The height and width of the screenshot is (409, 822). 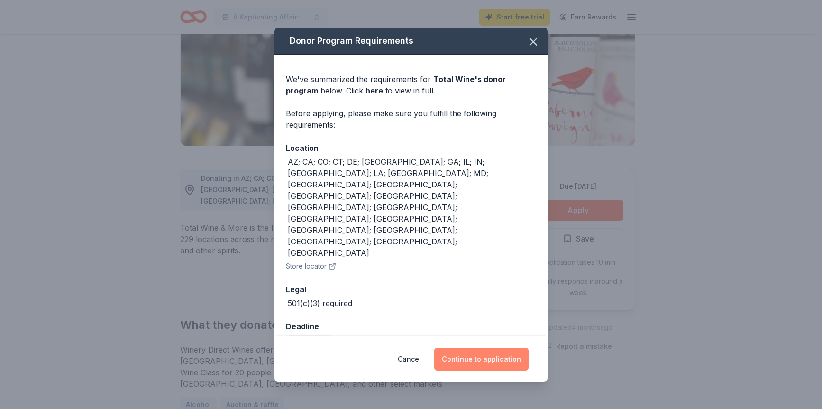 I want to click on a: here, so click(x=374, y=91).